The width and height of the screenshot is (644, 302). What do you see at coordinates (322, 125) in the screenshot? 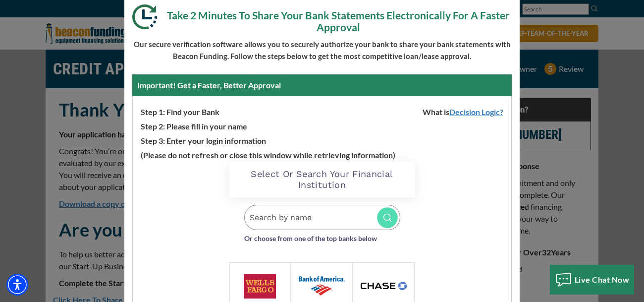
I see `p: Step 2: Please fill in your name` at bounding box center [322, 125].